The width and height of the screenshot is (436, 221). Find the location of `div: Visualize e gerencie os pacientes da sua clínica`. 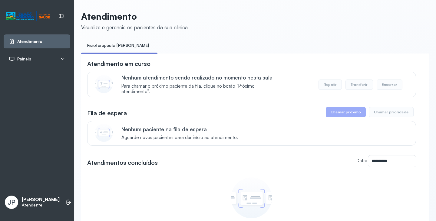

div: Visualize e gerencie os pacientes da sua clínica is located at coordinates (134, 27).